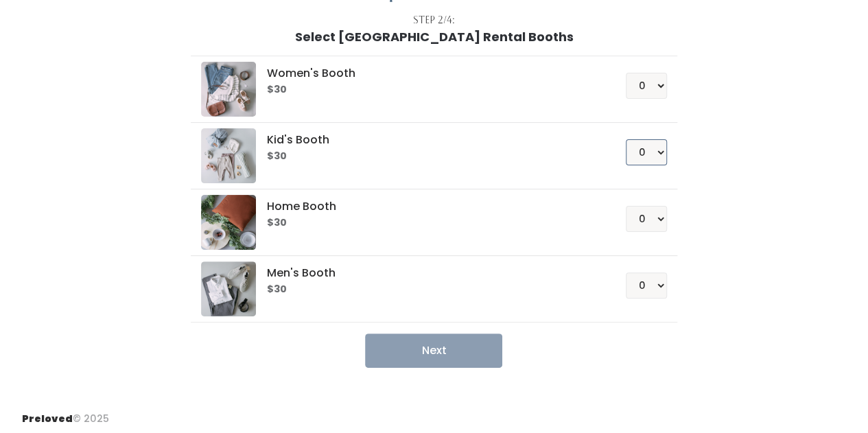  I want to click on h5: Kid's Booth, so click(429, 140).